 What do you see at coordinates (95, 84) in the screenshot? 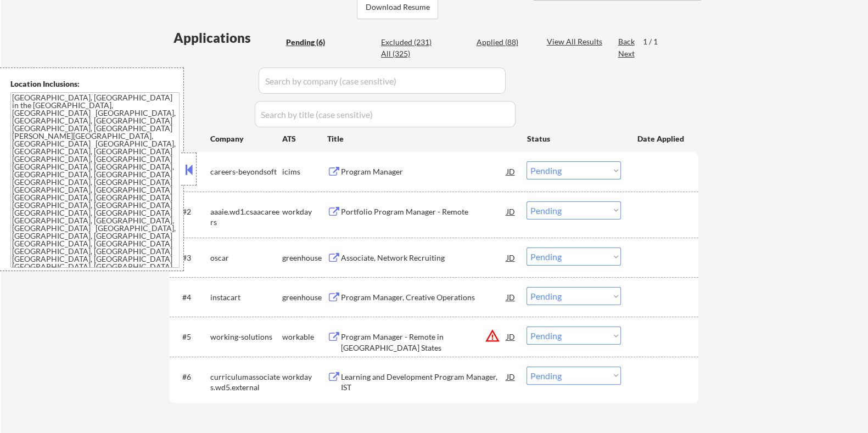
I see `div: Location Inclusions:` at bounding box center [95, 84].